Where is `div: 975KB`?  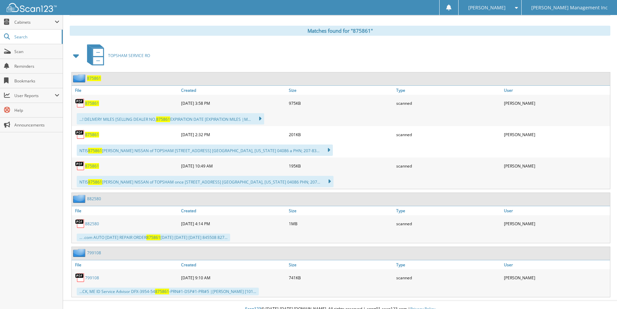 div: 975KB is located at coordinates (341, 103).